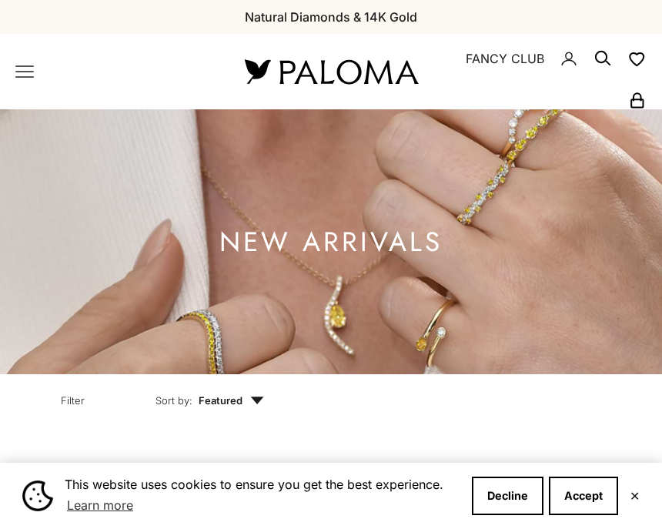 The height and width of the screenshot is (529, 662). I want to click on img: Cookie banner, so click(38, 496).